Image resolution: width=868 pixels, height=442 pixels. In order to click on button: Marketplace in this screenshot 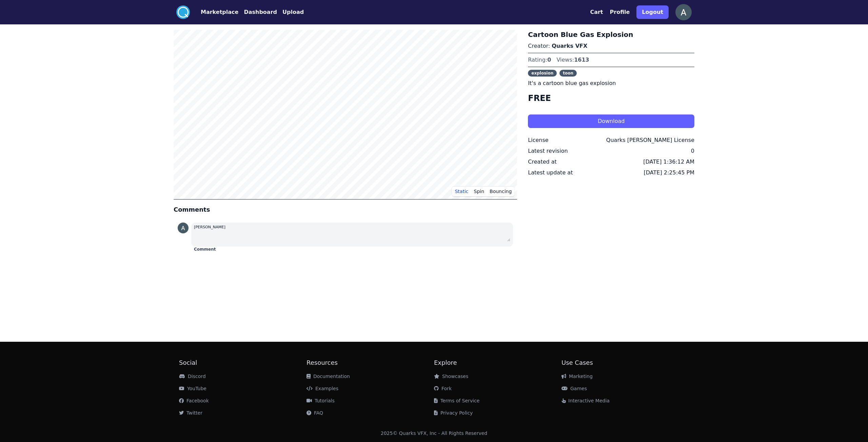, I will do `click(219, 12)`.